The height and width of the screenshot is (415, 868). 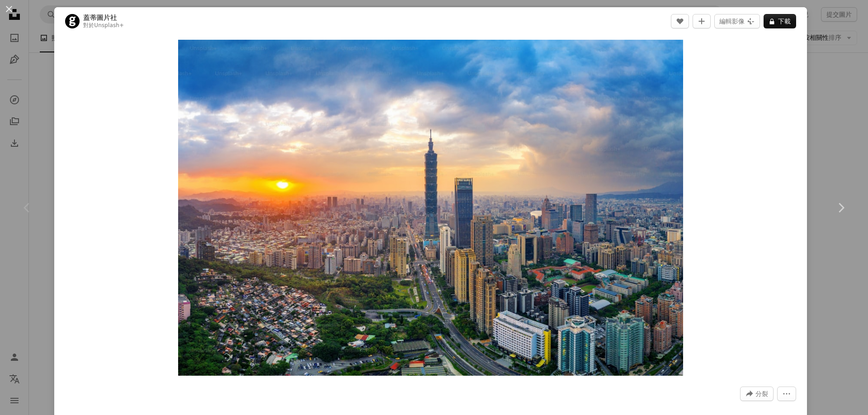 What do you see at coordinates (73, 21) in the screenshot?
I see `a: 前往 Getty Images 的個人資料` at bounding box center [73, 21].